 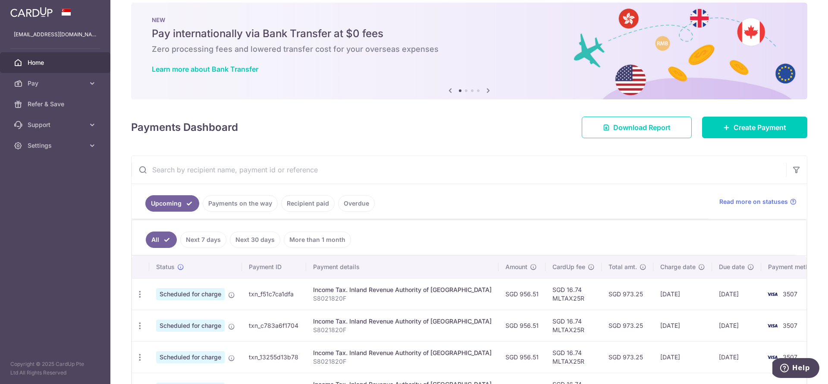 I want to click on th: Payment details, so click(x=403, y=267).